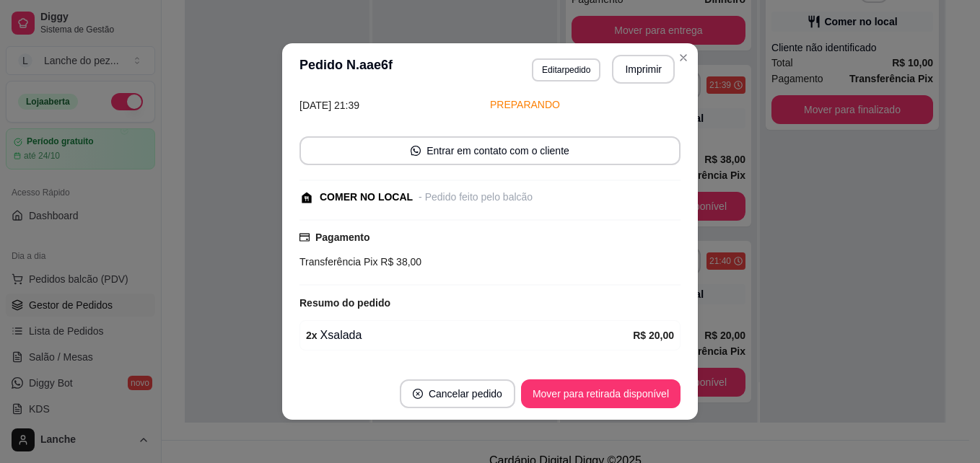 The width and height of the screenshot is (980, 463). What do you see at coordinates (469, 335) in the screenshot?
I see `div: Xsalada` at bounding box center [469, 335].